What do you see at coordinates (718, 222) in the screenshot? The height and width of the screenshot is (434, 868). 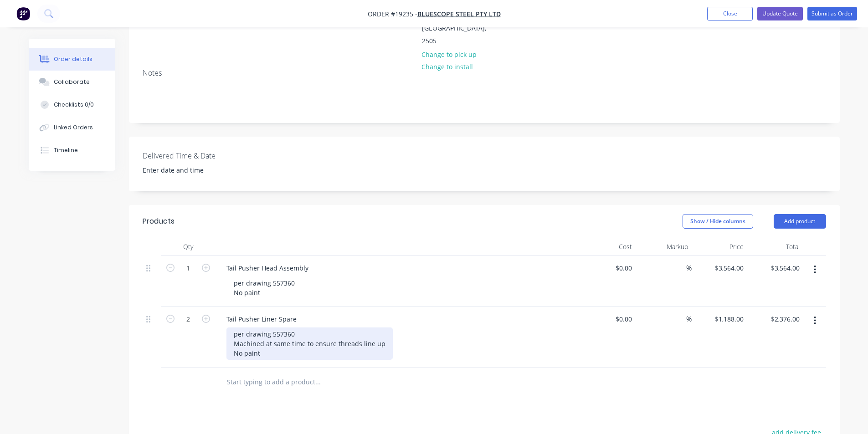 I see `button: Show / Hide columns` at bounding box center [718, 222].